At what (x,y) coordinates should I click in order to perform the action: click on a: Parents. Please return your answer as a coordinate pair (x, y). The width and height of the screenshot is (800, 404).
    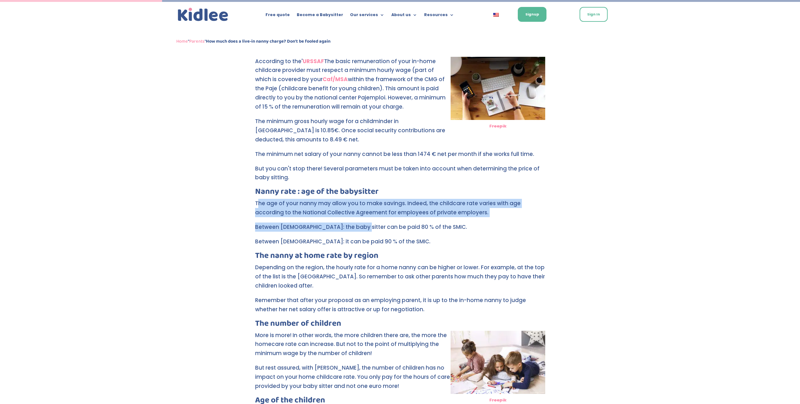
    Looking at the image, I should click on (197, 41).